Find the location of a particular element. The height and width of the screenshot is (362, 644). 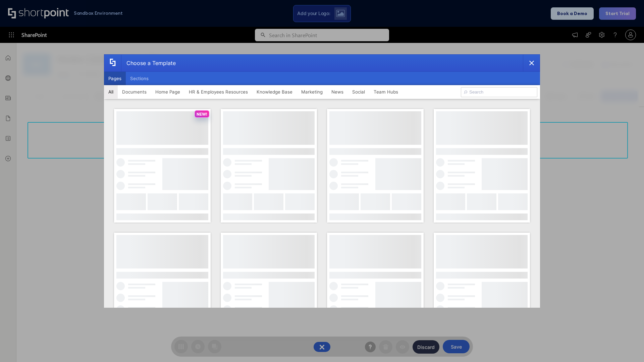

button: Social is located at coordinates (359, 92).